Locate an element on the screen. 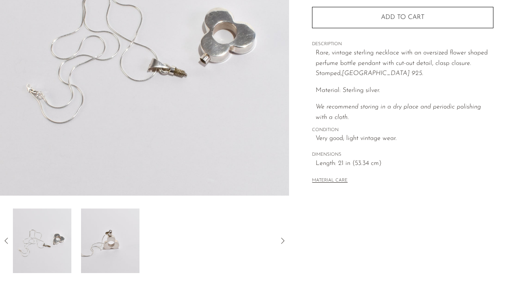  span: DESCRIPTION is located at coordinates (403, 44).